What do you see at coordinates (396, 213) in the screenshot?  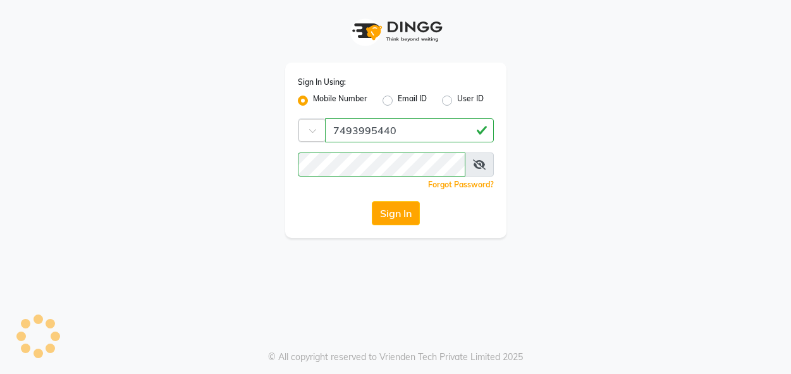 I see `button: Sign In` at bounding box center [396, 213].